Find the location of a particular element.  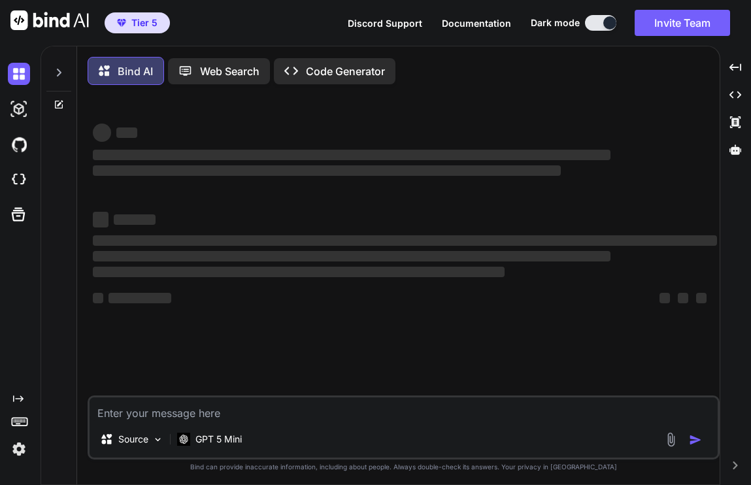

img: darkAi-studio is located at coordinates (19, 109).